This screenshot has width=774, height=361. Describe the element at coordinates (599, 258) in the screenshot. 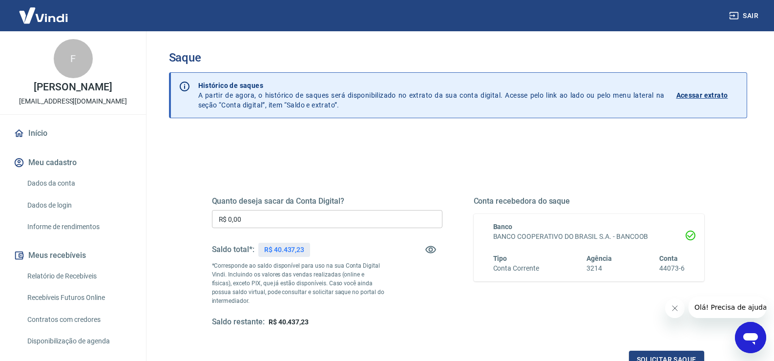

I see `span: Agência` at that location.